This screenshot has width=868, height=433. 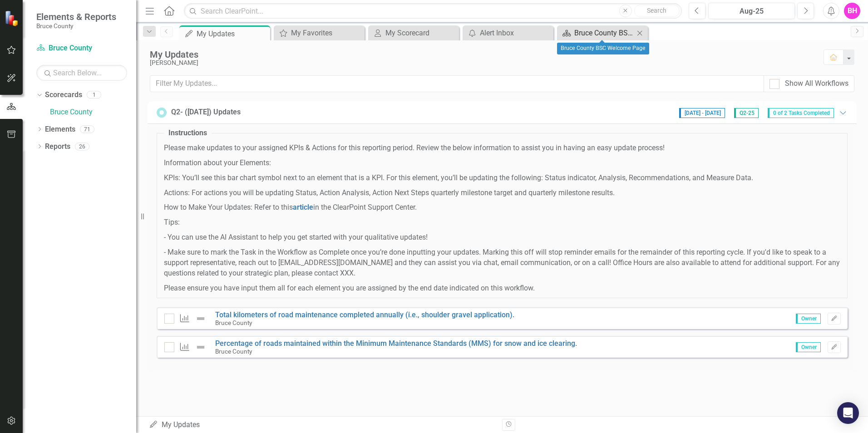 I want to click on div: Open Intercom Messenger, so click(x=848, y=413).